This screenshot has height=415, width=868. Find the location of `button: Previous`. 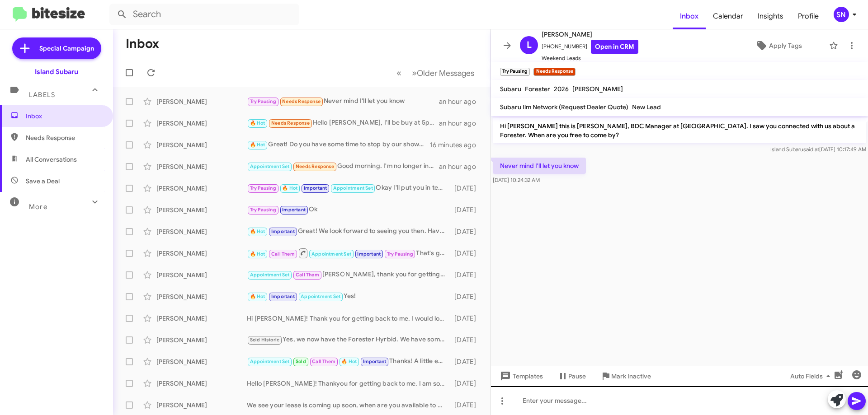

button: Previous is located at coordinates (399, 72).